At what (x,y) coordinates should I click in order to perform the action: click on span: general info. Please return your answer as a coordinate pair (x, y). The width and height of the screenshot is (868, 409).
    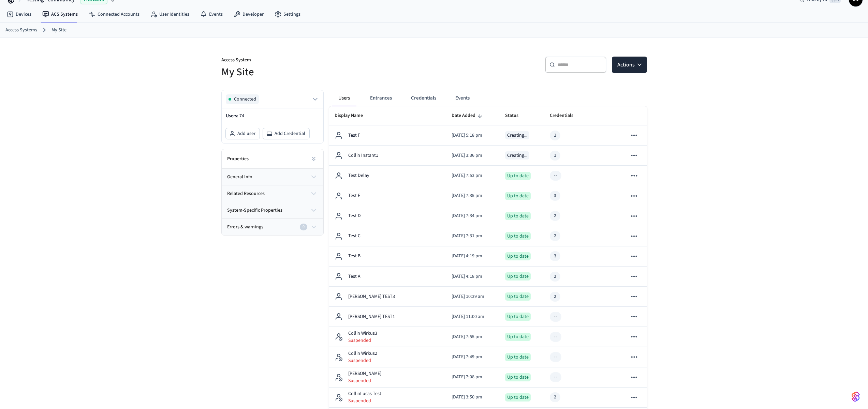
    Looking at the image, I should click on (240, 177).